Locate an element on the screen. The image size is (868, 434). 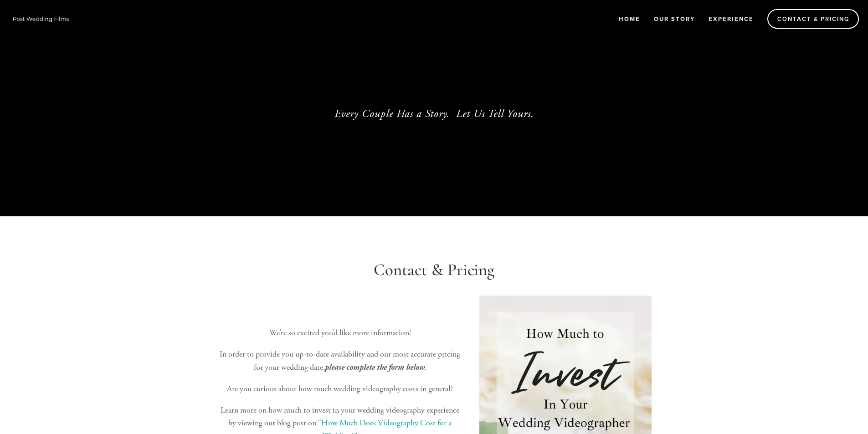
a: Contact & Pricing is located at coordinates (813, 18).